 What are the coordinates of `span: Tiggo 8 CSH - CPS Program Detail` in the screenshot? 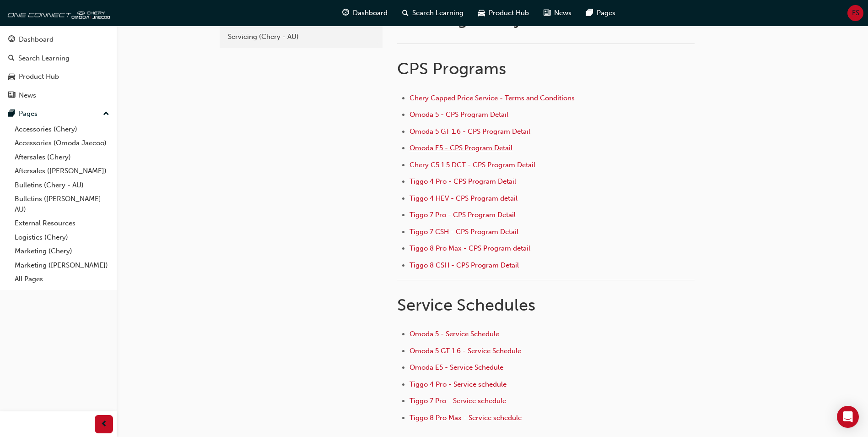 It's located at (464, 265).